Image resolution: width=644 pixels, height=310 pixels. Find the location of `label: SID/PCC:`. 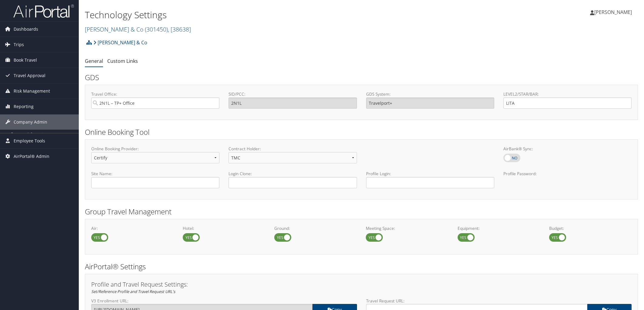

label: SID/PCC: is located at coordinates (292, 94).